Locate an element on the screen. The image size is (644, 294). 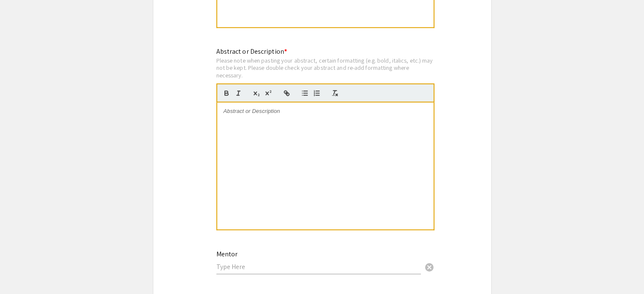
span: cancel is located at coordinates (429, 267).